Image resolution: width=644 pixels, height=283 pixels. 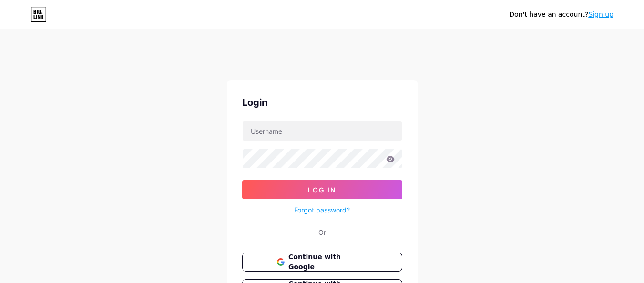 What do you see at coordinates (323, 190) in the screenshot?
I see `button: Log In` at bounding box center [323, 190].